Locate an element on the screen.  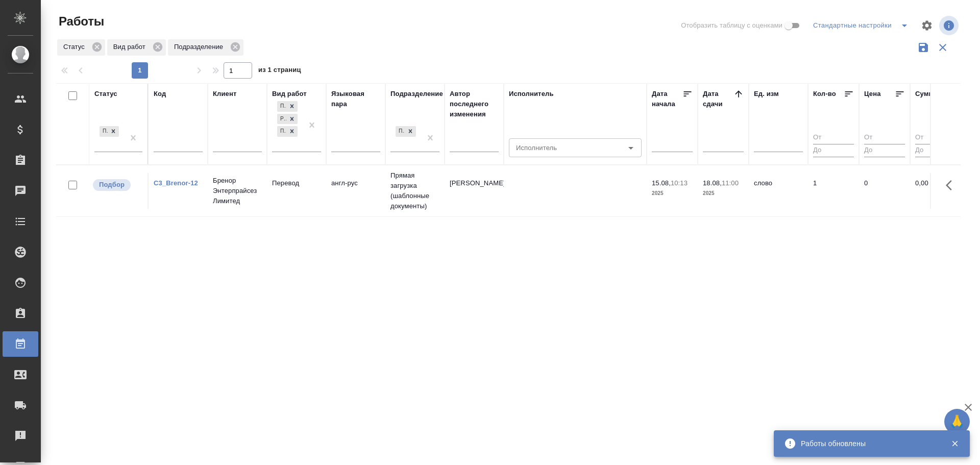
p: Вид работ is located at coordinates (131, 47).